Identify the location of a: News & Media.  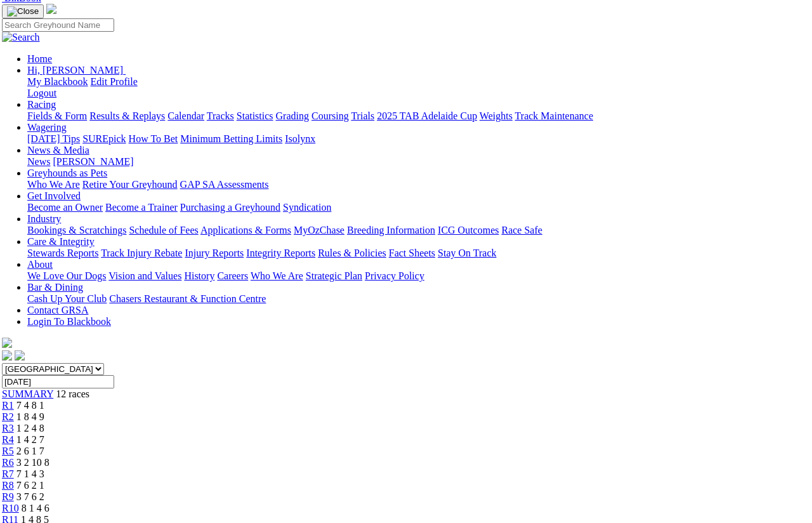
(59, 150).